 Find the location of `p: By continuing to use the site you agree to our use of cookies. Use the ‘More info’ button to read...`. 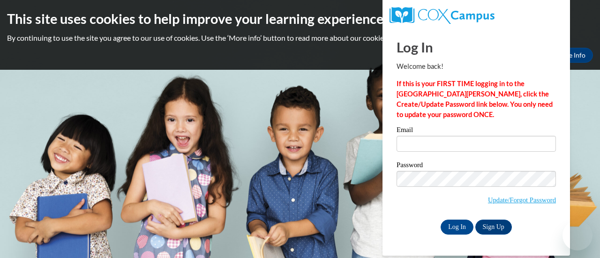

p: By continuing to use the site you agree to our use of cookies. Use the ‘More info’ button to read... is located at coordinates (300, 38).